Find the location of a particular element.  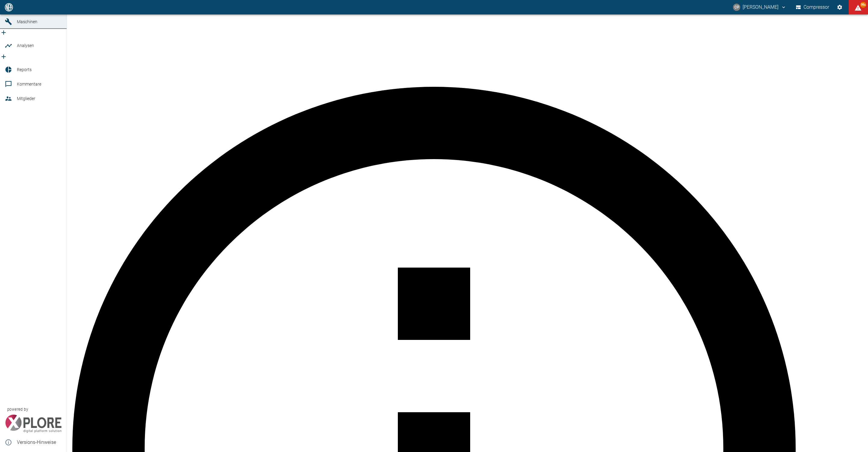

span: Versions-Hinweise is located at coordinates (39, 443).